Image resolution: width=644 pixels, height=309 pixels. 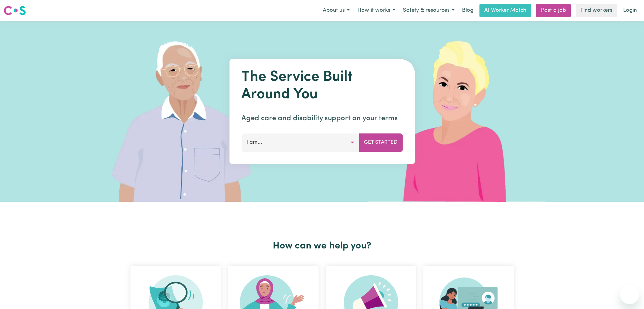 I want to click on img: Careseekers logo, so click(x=15, y=10).